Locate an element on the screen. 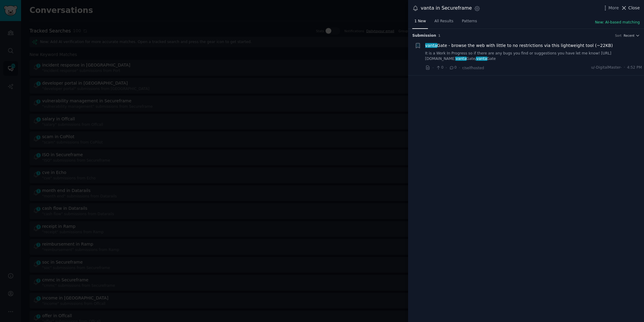 The height and width of the screenshot is (322, 644). span: All Results is located at coordinates (444, 21).